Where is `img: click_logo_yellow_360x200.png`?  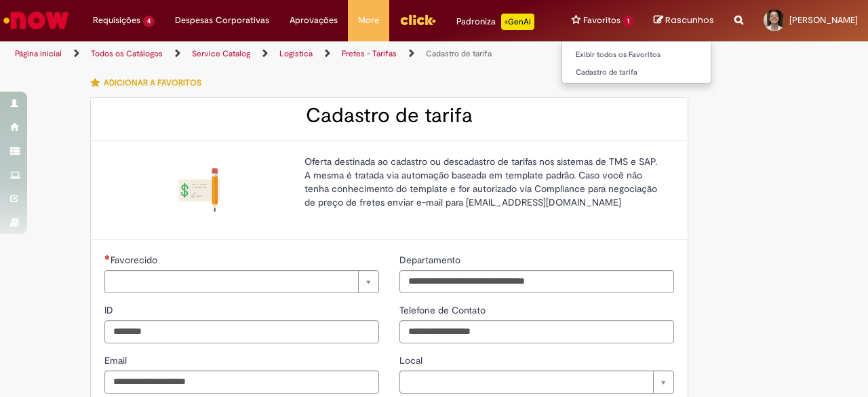
img: click_logo_yellow_360x200.png is located at coordinates (418, 19).